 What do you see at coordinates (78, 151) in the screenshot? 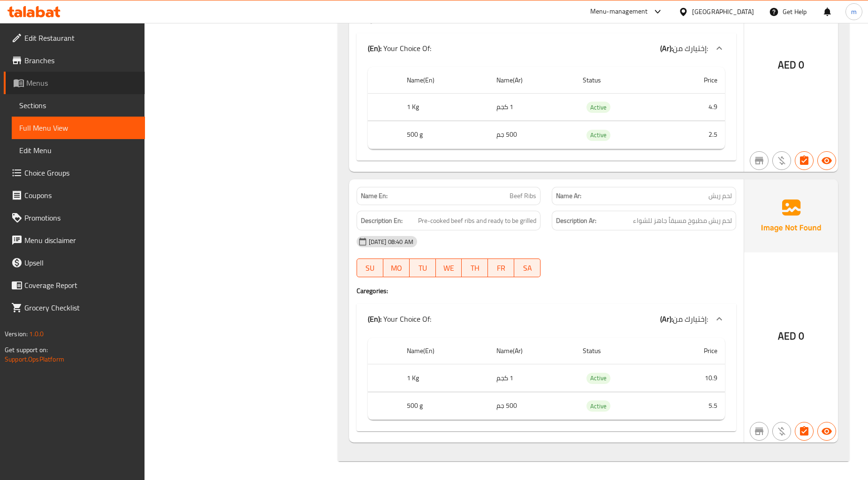
I see `span: Edit Menu` at bounding box center [78, 151].